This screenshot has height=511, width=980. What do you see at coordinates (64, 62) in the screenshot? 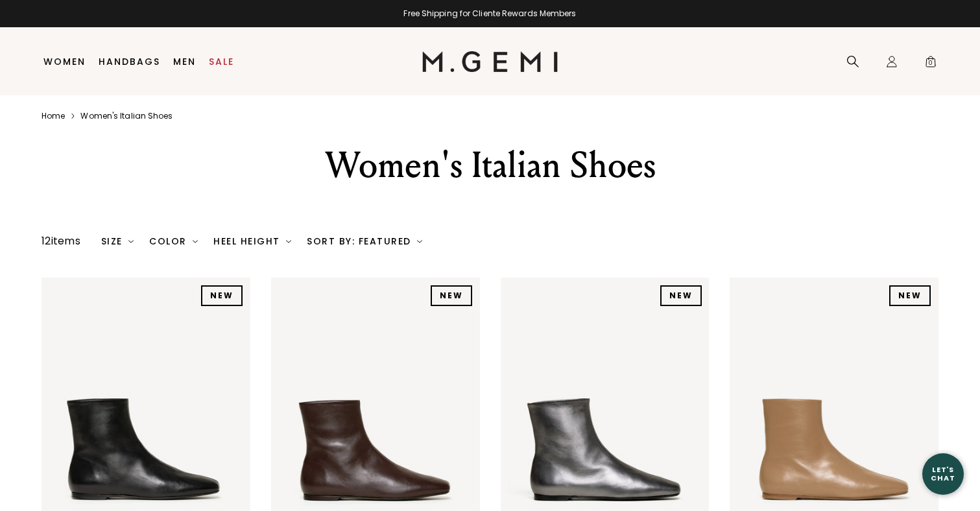
I see `a: Women` at bounding box center [64, 62].